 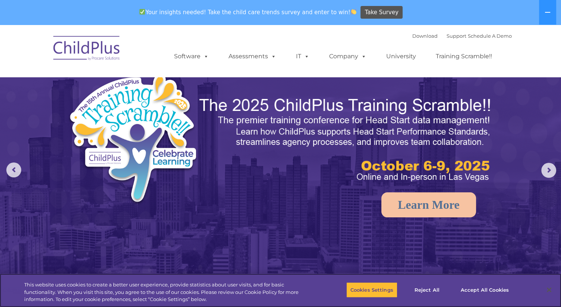 I want to click on a: IT, so click(x=303, y=56).